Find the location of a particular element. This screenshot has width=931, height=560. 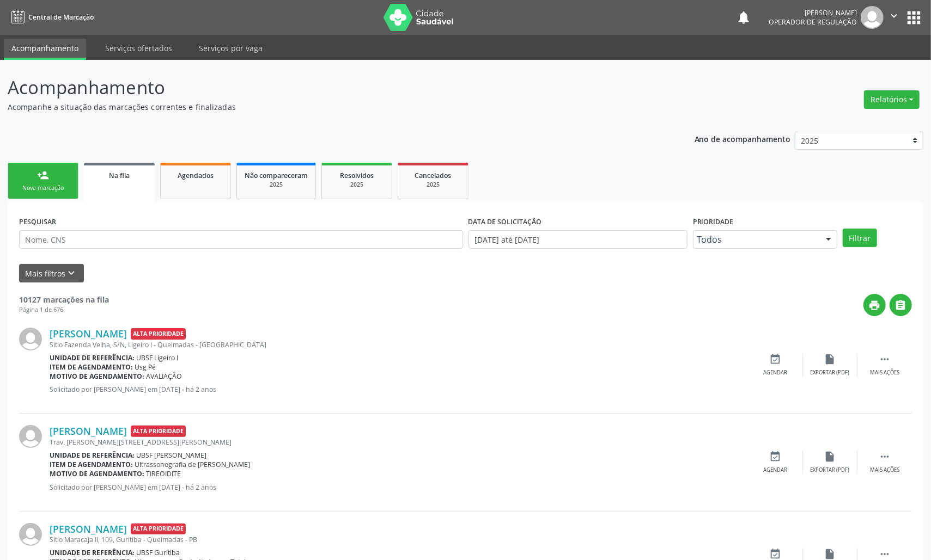

button: notifications is located at coordinates (743, 18).